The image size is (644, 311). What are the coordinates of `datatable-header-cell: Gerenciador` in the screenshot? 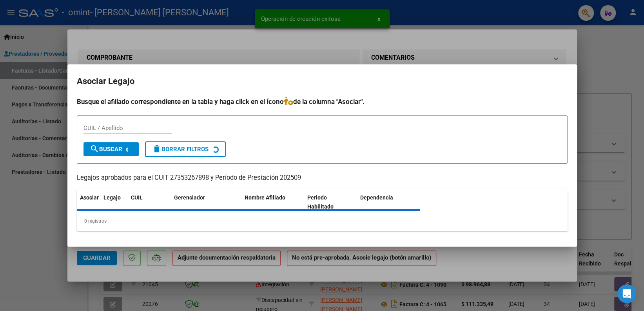 It's located at (206, 202).